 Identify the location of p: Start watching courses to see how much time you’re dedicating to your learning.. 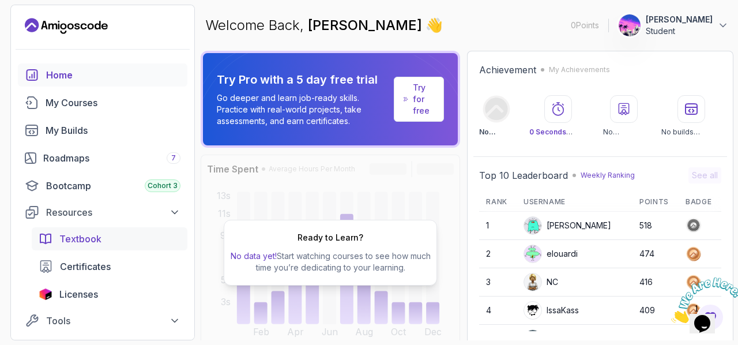
(330, 262).